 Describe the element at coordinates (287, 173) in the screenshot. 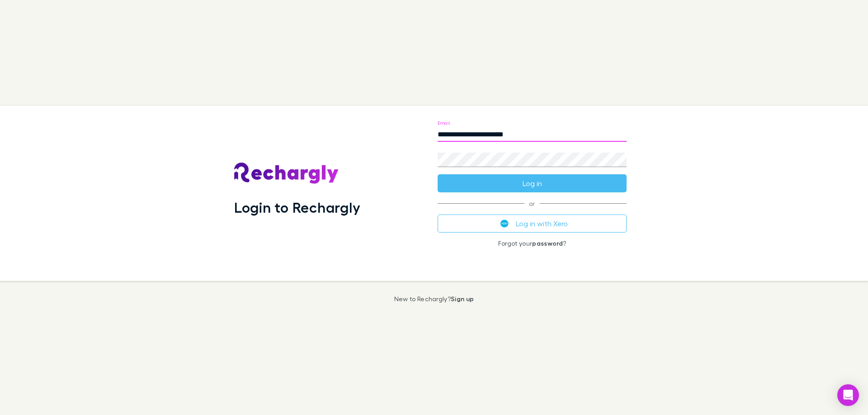

I see `img: Rechargly's Logo` at that location.